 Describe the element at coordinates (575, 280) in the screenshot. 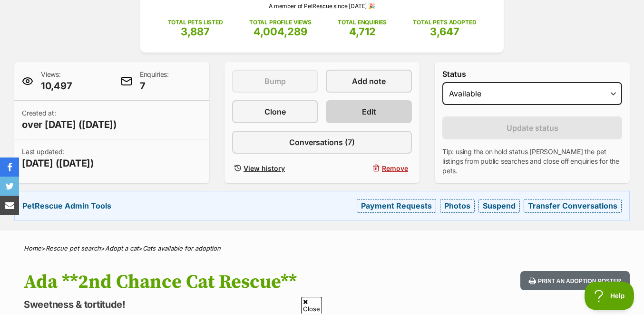

I see `button: Print an adoption poster` at that location.